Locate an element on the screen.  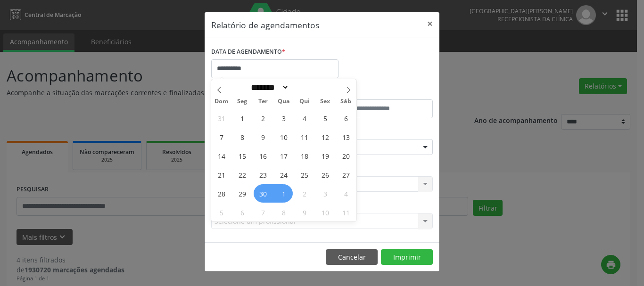
span: Setembro 22, 2025 is located at coordinates (242, 175).